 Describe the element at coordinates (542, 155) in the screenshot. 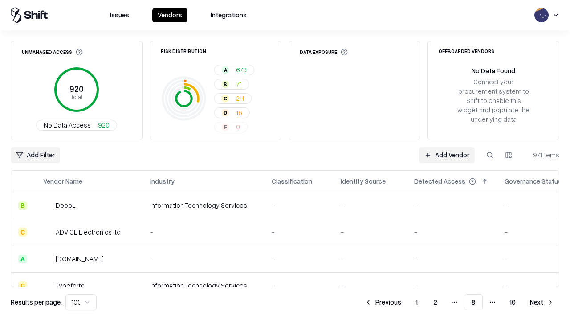

I see `div: 971 items` at that location.